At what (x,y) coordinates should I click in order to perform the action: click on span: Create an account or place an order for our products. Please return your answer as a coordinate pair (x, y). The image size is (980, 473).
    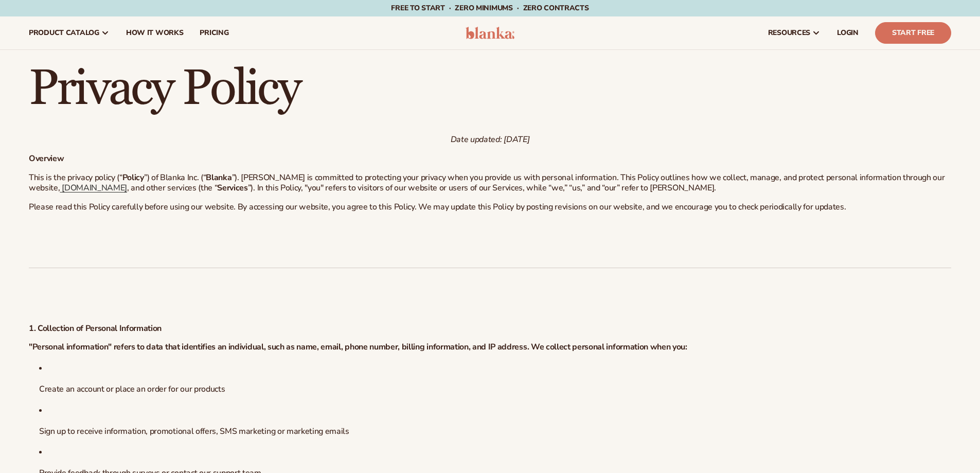
    Looking at the image, I should click on (132, 389).